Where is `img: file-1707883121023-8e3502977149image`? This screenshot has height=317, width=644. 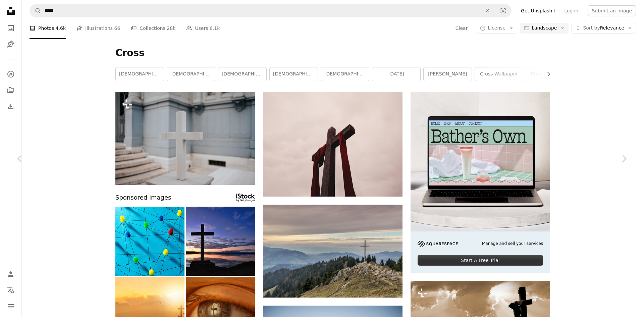
img: file-1707883121023-8e3502977149image is located at coordinates (480, 162).